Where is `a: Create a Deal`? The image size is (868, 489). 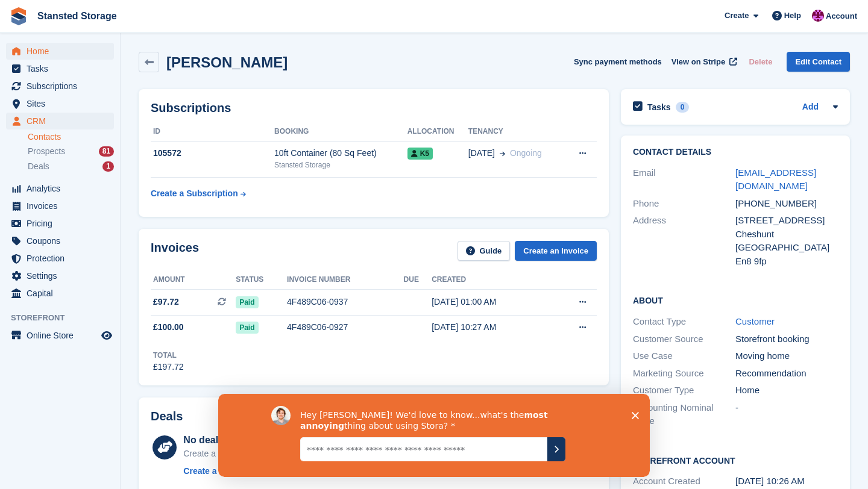 a: Create a Deal is located at coordinates (309, 471).